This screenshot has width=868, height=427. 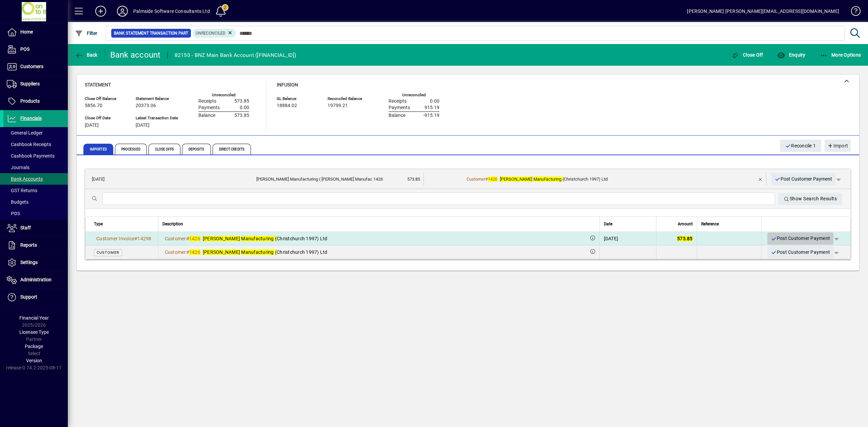 I want to click on a: Administration, so click(x=36, y=279).